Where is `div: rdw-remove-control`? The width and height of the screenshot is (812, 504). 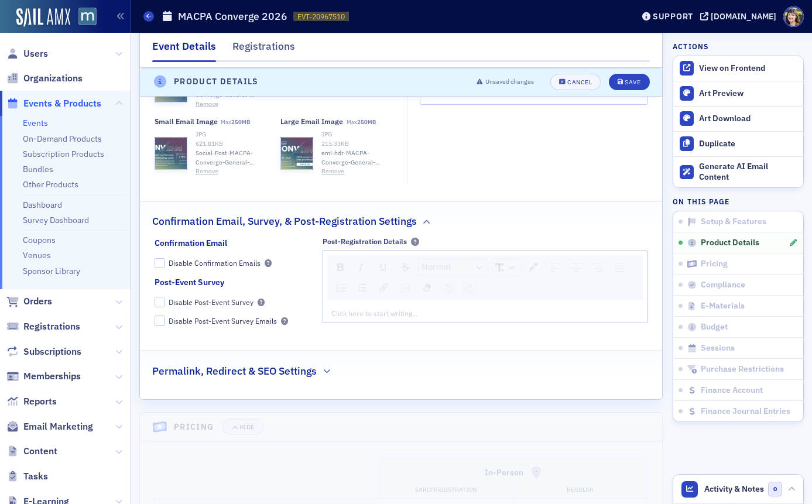 div: rdw-remove-control is located at coordinates (427, 288).